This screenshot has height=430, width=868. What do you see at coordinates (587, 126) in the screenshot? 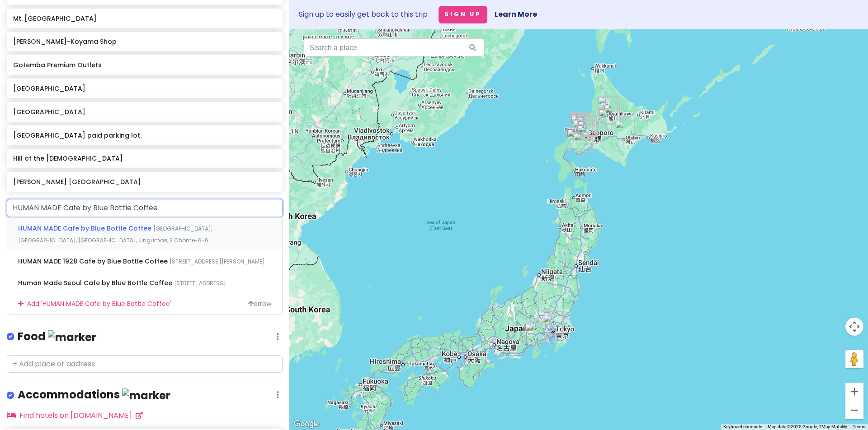
I see `div: Sapporo Beer Museum` at bounding box center [587, 126].